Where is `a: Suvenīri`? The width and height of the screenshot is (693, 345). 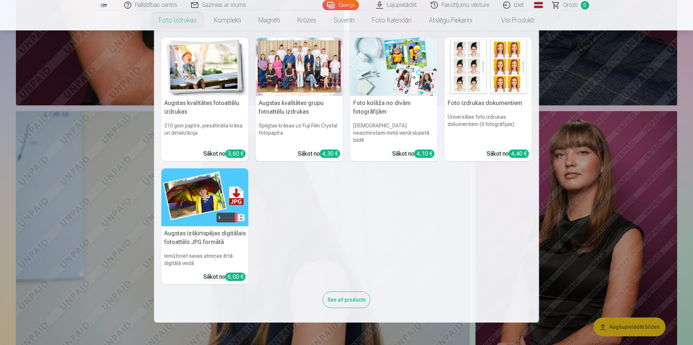 a: Suvenīri is located at coordinates (344, 20).